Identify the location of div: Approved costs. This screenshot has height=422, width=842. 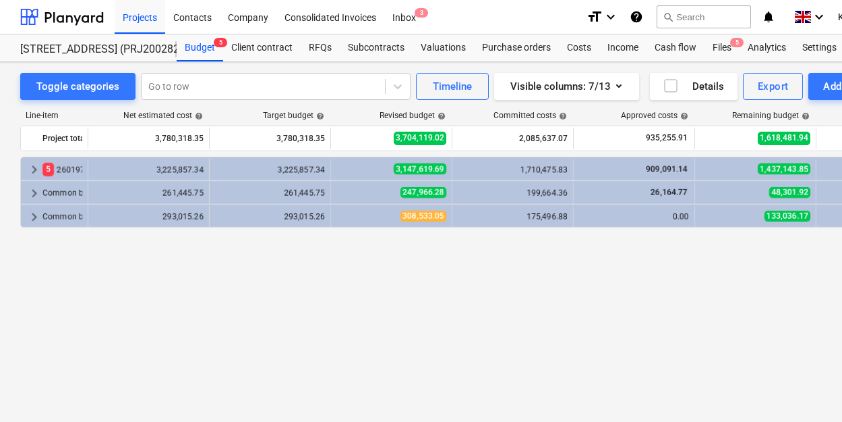
(655, 115).